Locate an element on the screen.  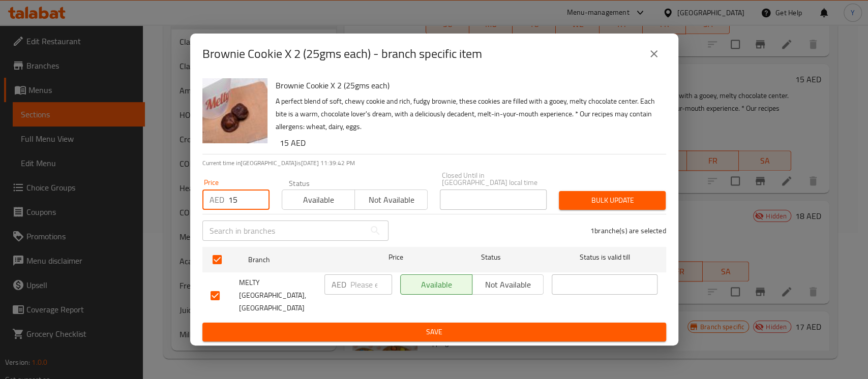
button: Save is located at coordinates (435, 332).